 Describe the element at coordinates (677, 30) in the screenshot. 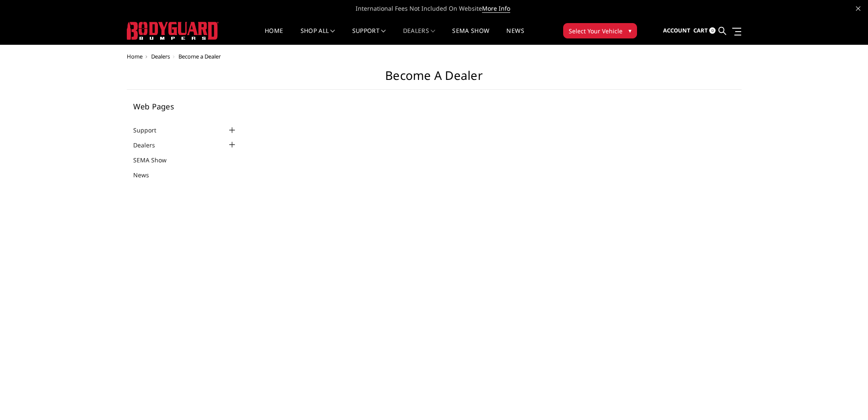

I see `span: Account` at that location.